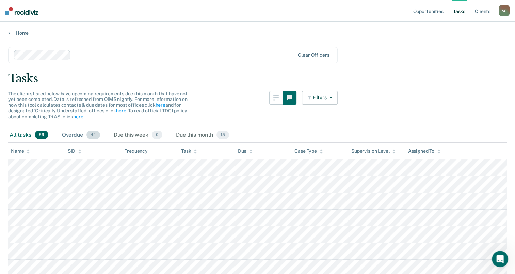  Describe the element at coordinates (257, 78) in the screenshot. I see `div: Tasks` at that location.